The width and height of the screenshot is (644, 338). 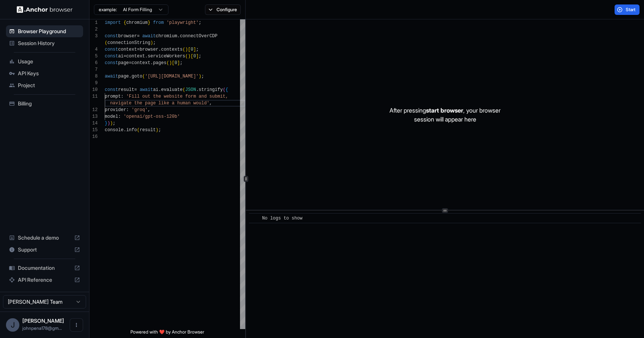 What do you see at coordinates (93, 96) in the screenshot?
I see `div: 11` at bounding box center [93, 96].